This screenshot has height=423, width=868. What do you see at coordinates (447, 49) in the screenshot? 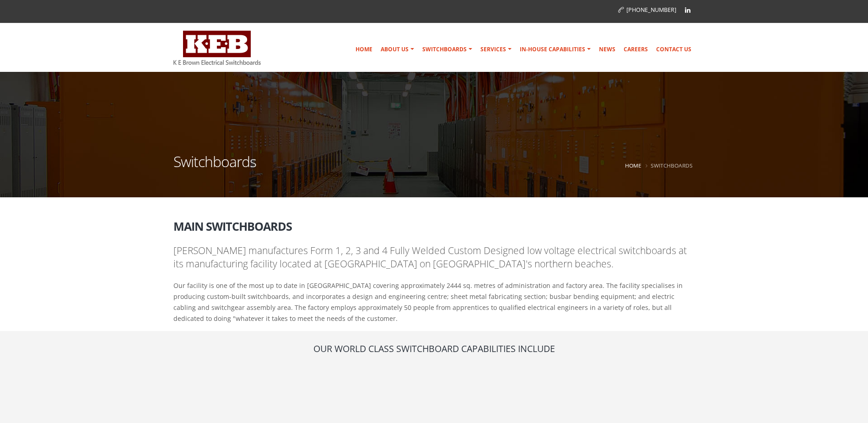
I see `a: Switchboards` at bounding box center [447, 49].